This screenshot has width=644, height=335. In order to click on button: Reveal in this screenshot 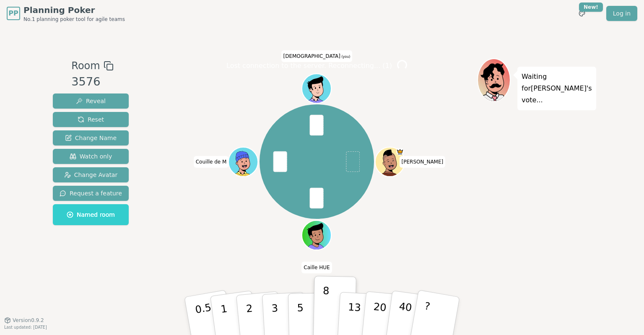, I will do `click(91, 101)`.